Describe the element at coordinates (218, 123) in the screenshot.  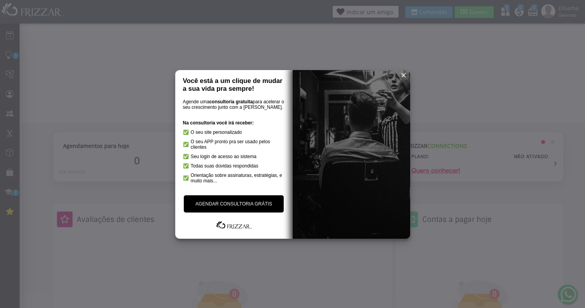
I see `strong: Na consultoria você irá receber:` at that location.